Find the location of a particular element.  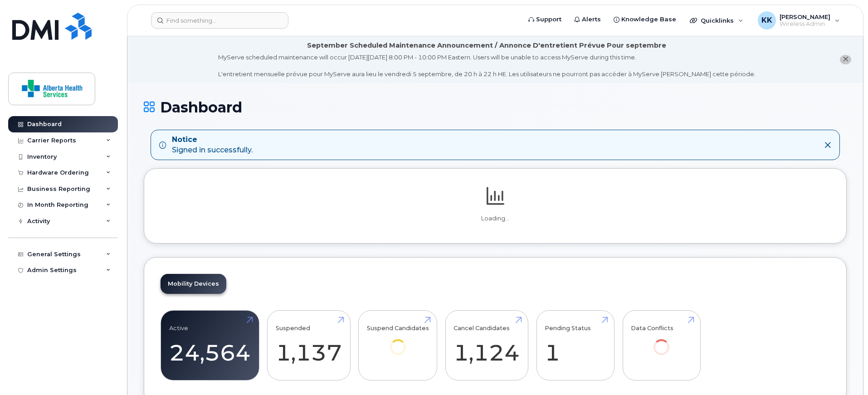

h1: Dashboard is located at coordinates (495, 107).